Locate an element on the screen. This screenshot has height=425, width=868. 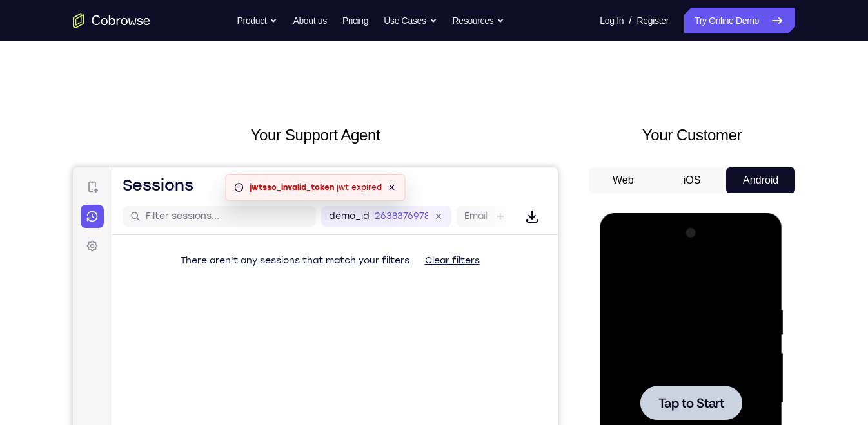
span: Tap to Start is located at coordinates (91, 190).